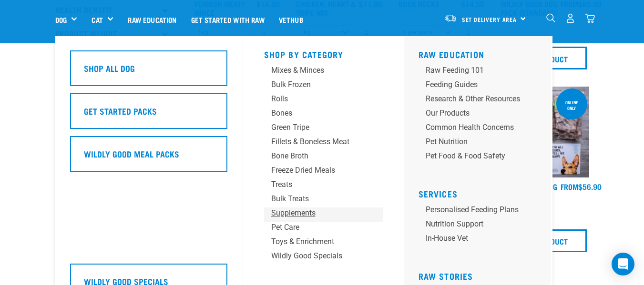  Describe the element at coordinates (149, 71) in the screenshot. I see `a: Shop All Dog` at that location.